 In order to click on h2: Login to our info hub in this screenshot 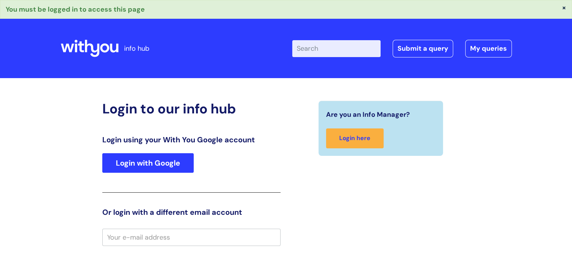, I will do `click(191, 109)`.